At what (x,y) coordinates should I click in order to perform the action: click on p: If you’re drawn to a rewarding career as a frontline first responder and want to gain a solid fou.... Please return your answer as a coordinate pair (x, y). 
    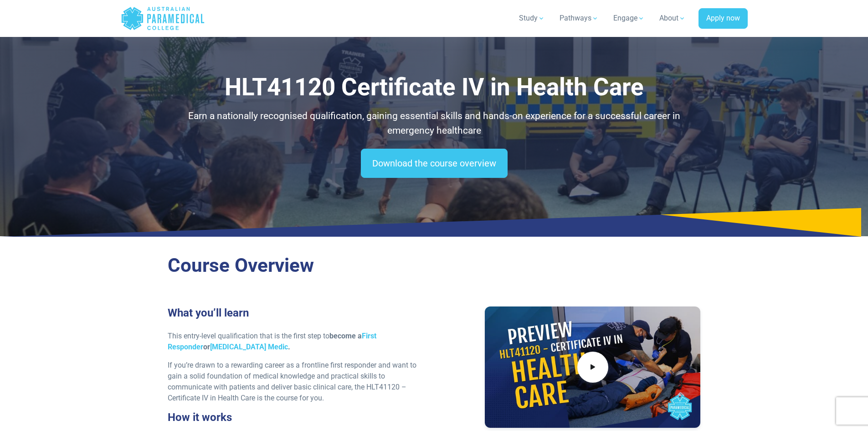
    Looking at the image, I should click on (298, 382).